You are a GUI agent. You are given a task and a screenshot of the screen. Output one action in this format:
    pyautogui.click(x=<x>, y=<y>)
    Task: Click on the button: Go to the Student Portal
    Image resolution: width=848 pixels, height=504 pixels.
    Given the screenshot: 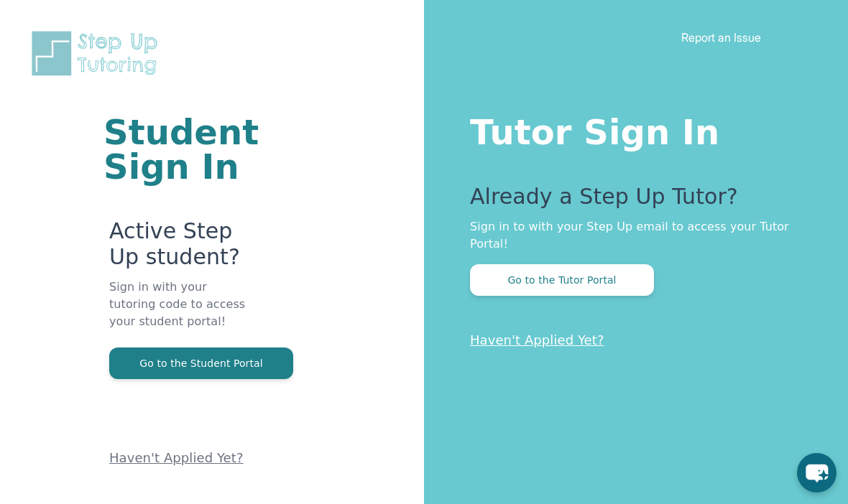 What is the action you would take?
    pyautogui.click(x=201, y=364)
    